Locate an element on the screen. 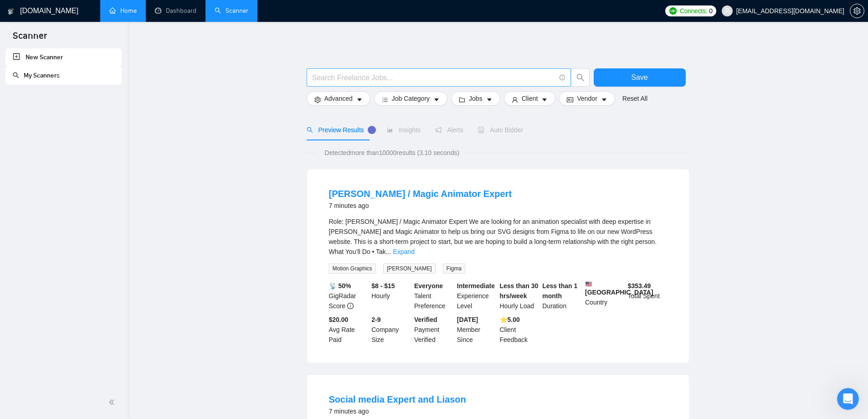 This screenshot has width=868, height=419. span: idcard is located at coordinates (570, 100).